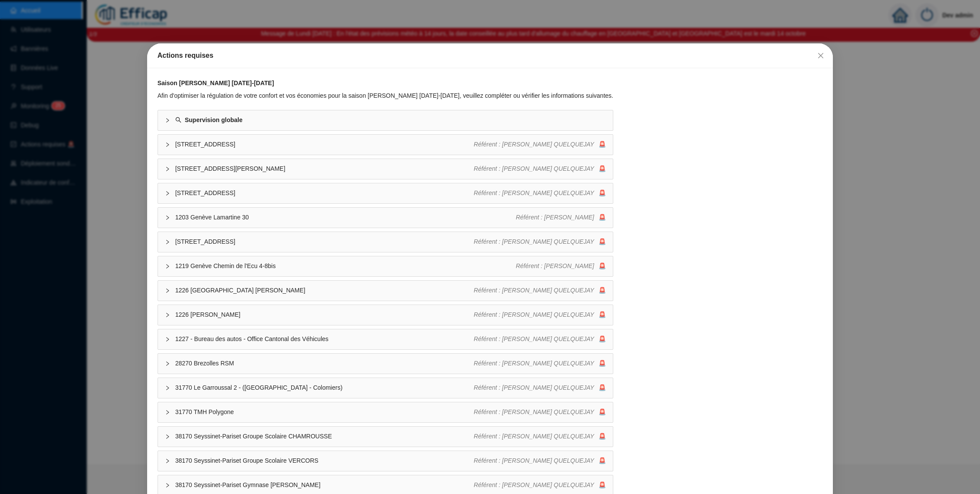  What do you see at coordinates (325, 436) in the screenshot?
I see `span: 38170 Seyssinet-Pariset Groupe Scolaire CHAMROUSSE` at bounding box center [325, 436].